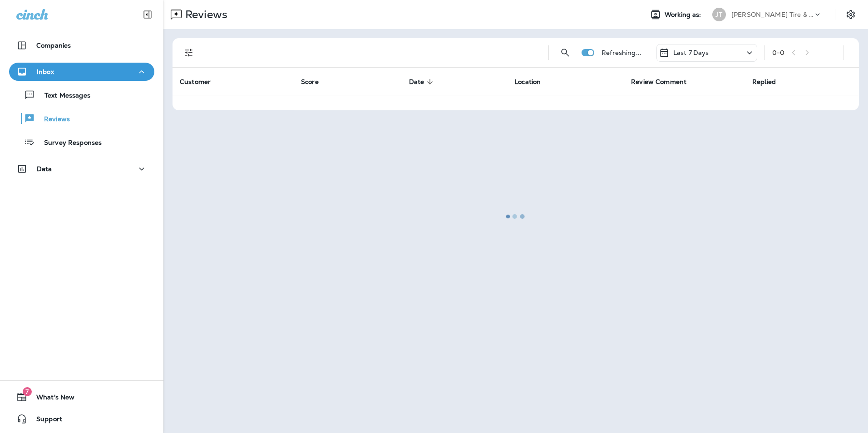 The width and height of the screenshot is (868, 433). I want to click on p: Inbox, so click(46, 72).